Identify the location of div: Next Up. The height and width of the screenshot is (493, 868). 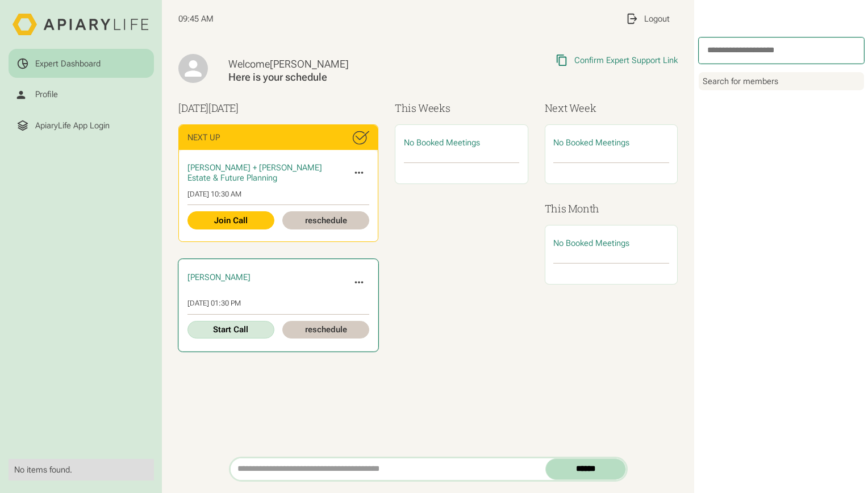
(203, 138).